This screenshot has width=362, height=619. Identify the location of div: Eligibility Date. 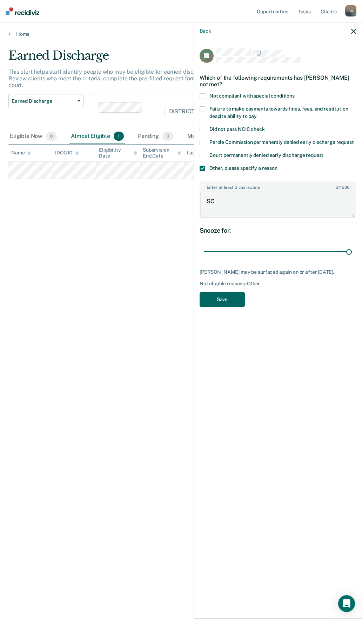
(118, 153).